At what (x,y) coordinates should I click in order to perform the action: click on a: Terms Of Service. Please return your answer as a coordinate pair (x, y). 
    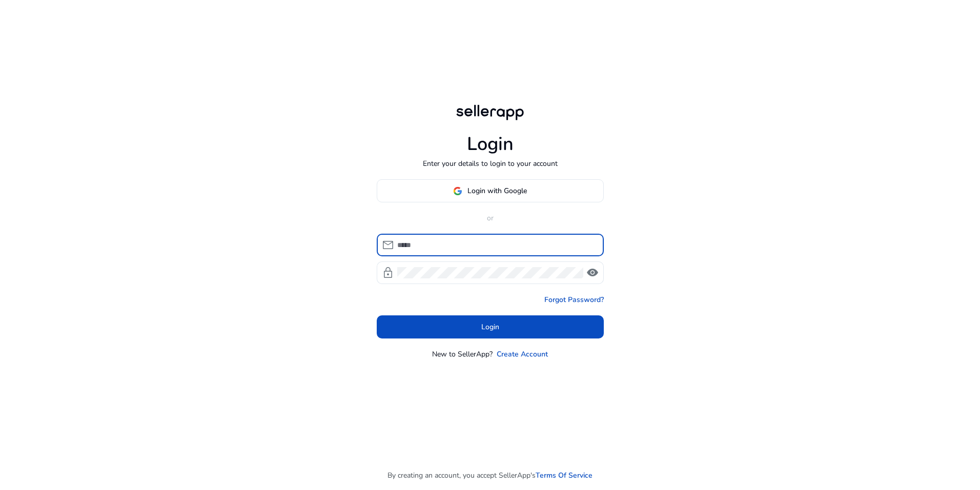
    Looking at the image, I should click on (564, 475).